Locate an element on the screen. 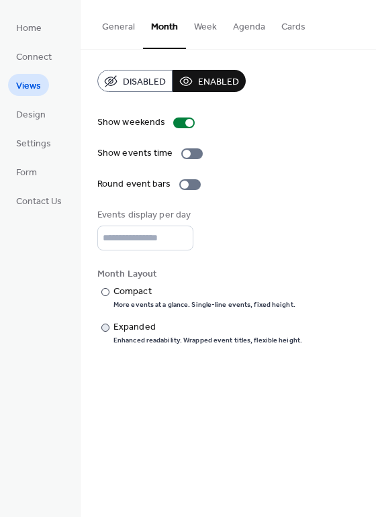  div: Month Layout is located at coordinates (227, 274).